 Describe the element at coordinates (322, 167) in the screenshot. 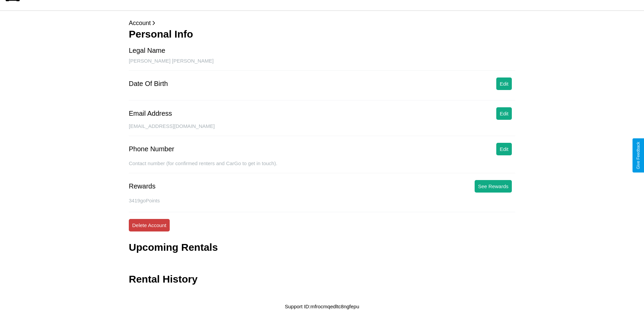

I see `div: Contact number (for confirmed renters and CarGo to get in touch).` at that location.